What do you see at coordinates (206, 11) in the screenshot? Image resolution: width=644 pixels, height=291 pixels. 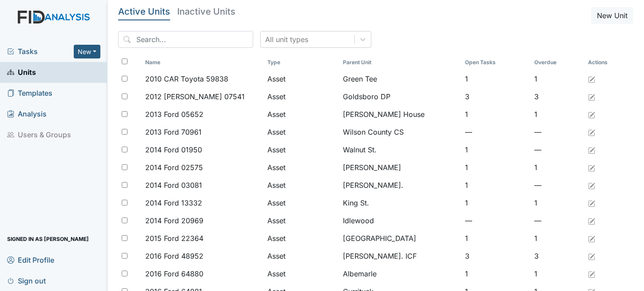 I see `h5: Inactive Units` at bounding box center [206, 11].